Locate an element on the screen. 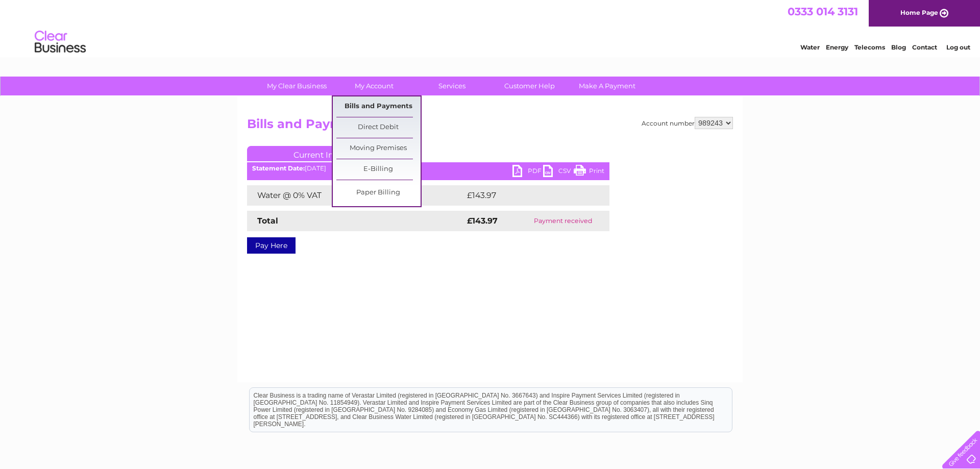  a: My Account is located at coordinates (374, 86).